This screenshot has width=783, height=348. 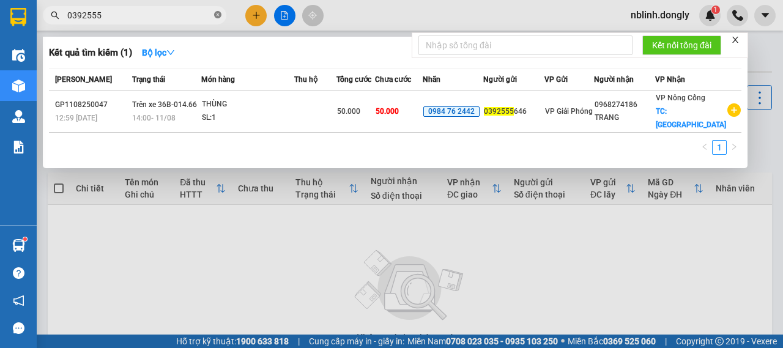 What do you see at coordinates (734, 148) in the screenshot?
I see `li: Next Page` at bounding box center [734, 148].